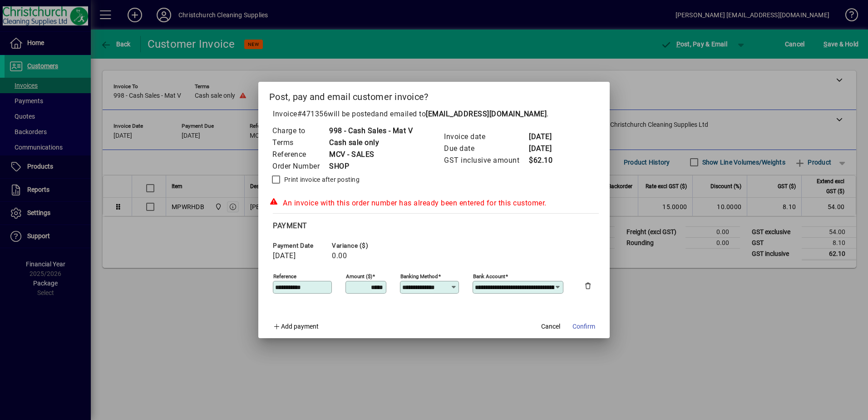 This screenshot has height=420, width=868. What do you see at coordinates (486, 160) in the screenshot?
I see `td: GST inclusive amount` at bounding box center [486, 160].